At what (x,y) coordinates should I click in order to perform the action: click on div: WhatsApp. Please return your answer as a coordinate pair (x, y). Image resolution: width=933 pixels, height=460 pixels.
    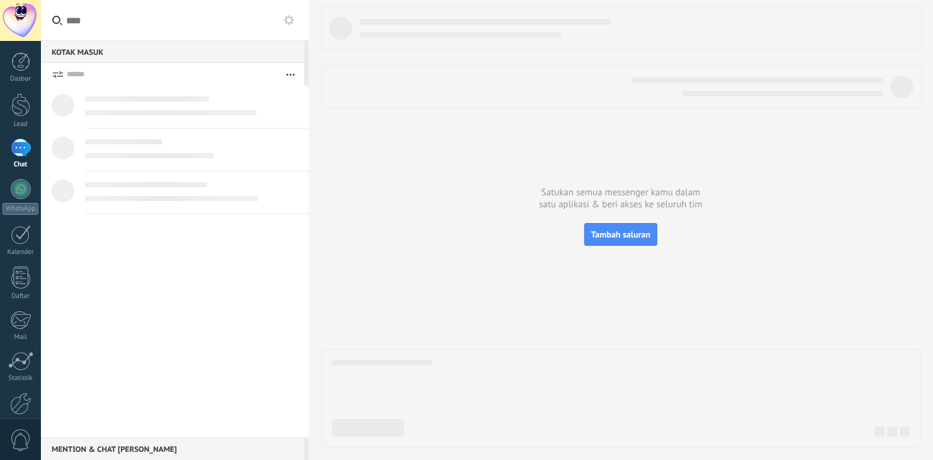
    Looking at the image, I should click on (20, 208).